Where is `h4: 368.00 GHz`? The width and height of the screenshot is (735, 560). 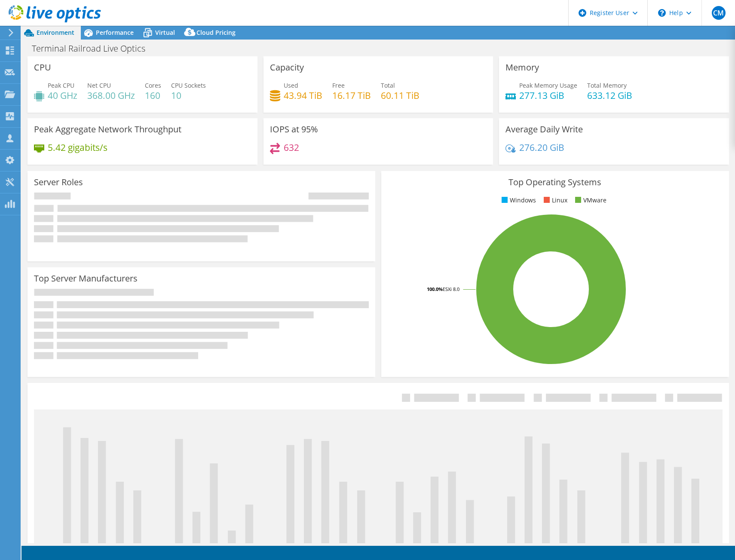
h4: 368.00 GHz is located at coordinates (111, 95).